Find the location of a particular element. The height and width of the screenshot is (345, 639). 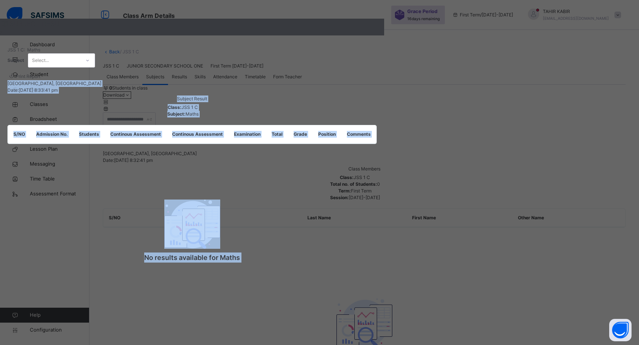

th: S/NO is located at coordinates (19, 134).